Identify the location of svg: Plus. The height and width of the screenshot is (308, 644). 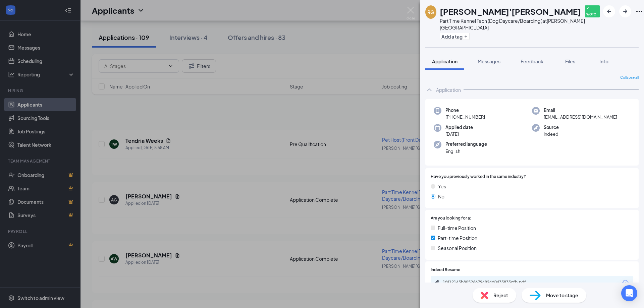
(466, 37).